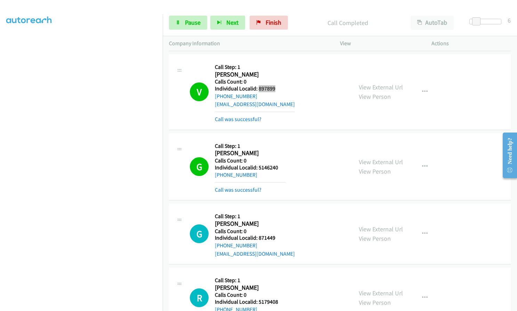  What do you see at coordinates (255, 238) in the screenshot?
I see `h5: Individual Localid: 871449` at bounding box center [255, 238].